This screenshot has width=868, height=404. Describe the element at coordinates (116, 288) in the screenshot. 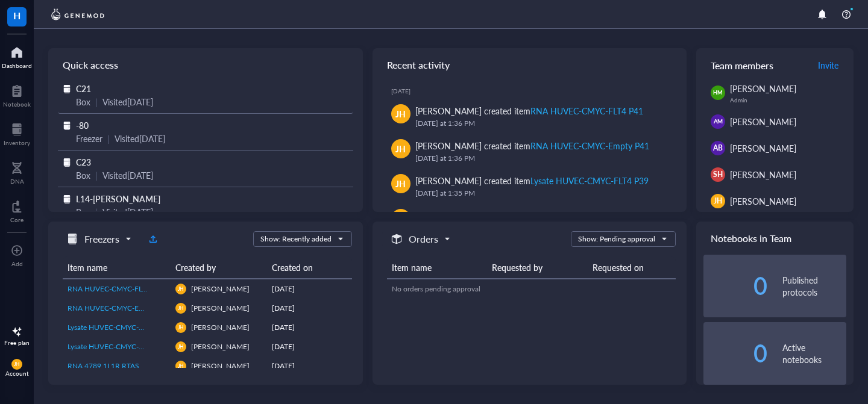

I see `span: RNA HUVEC-CMYC-FLT4 P41` at that location.